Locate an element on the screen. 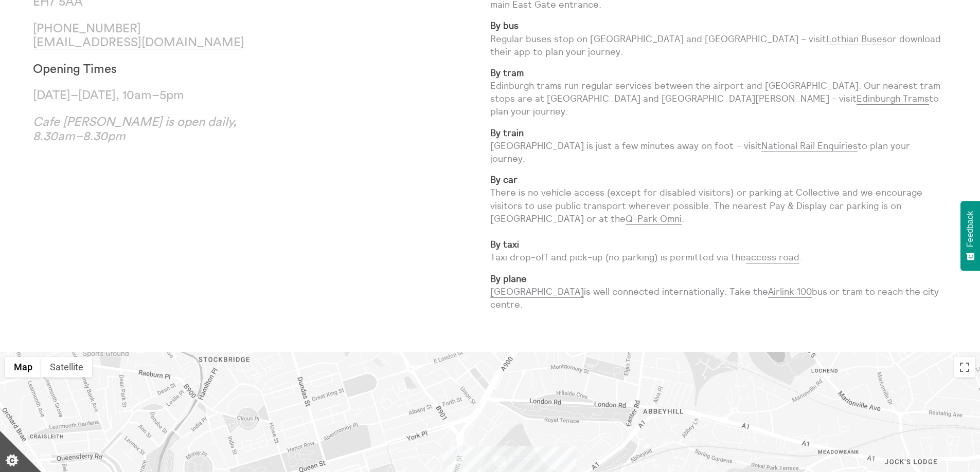  strong: By bus is located at coordinates (504, 25).